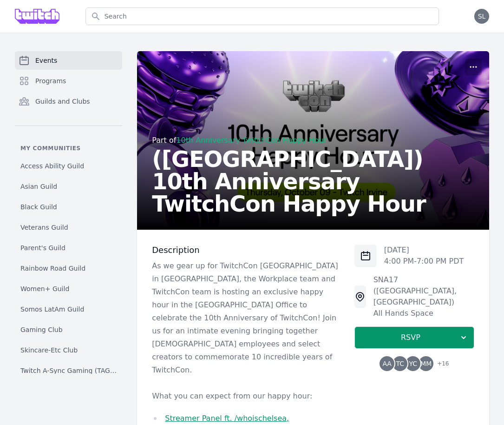 This screenshot has width=504, height=425. I want to click on div: All Hands Space, so click(424, 313).